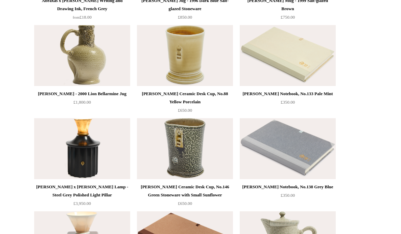 Image resolution: width=401 pixels, height=234 pixels. Describe the element at coordinates (288, 56) in the screenshot. I see `a: Steve Harrison Notebook, No.133 Pale Mint Steve Harrison Notebook, No.133 Pale Mint` at that location.